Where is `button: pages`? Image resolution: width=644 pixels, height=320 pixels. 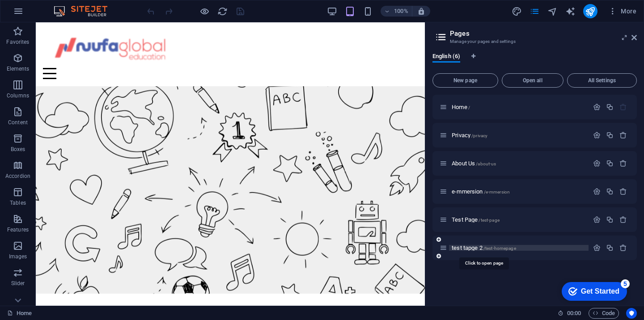 button: pages is located at coordinates (535, 11).